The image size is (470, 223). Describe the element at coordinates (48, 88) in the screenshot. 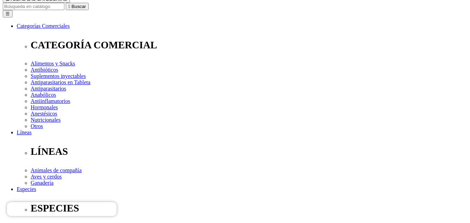

I see `a: Antiparasitarios` at that location.